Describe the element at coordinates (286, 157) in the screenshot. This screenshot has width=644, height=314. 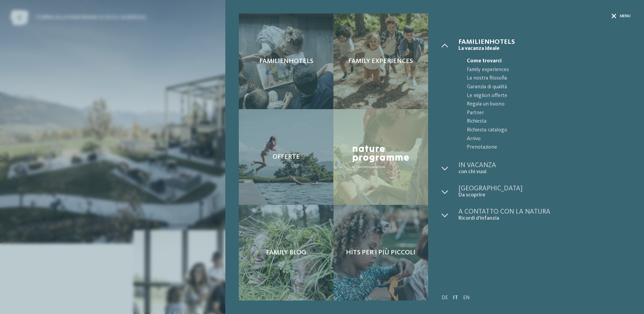
I see `span: Offerte` at that location.